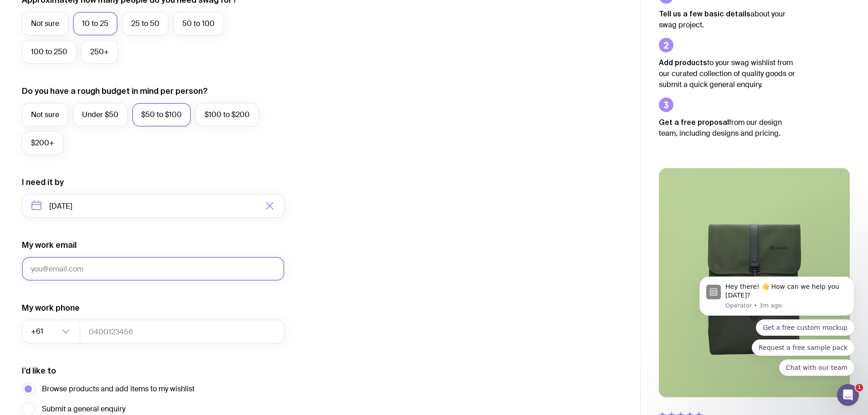 This screenshot has height=415, width=868. I want to click on label: 10 to 25, so click(96, 24).